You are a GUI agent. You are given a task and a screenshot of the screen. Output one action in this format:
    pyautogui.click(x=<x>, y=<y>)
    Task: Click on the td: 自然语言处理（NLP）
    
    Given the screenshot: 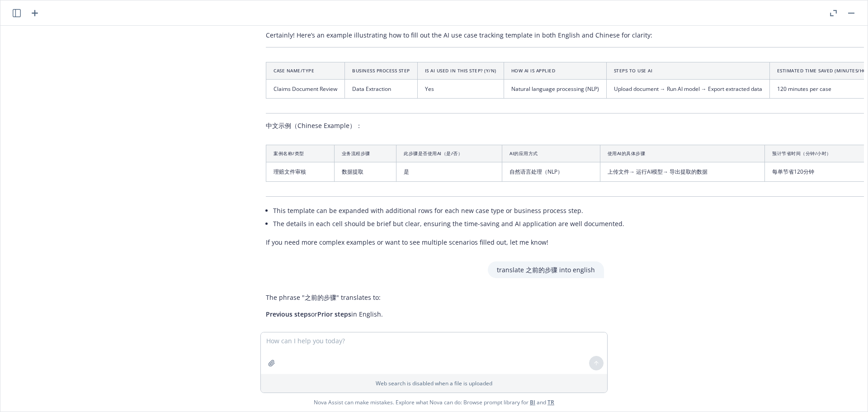 What is the action you would take?
    pyautogui.click(x=551, y=172)
    